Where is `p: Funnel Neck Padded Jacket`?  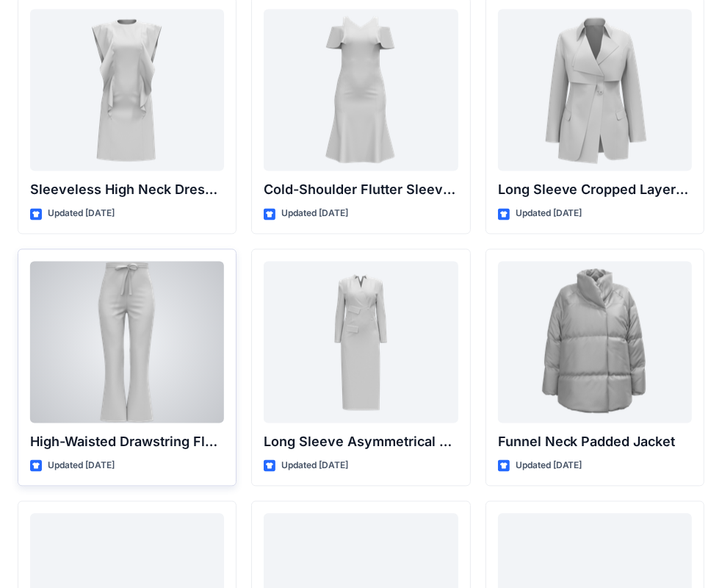 p: Funnel Neck Padded Jacket is located at coordinates (595, 442).